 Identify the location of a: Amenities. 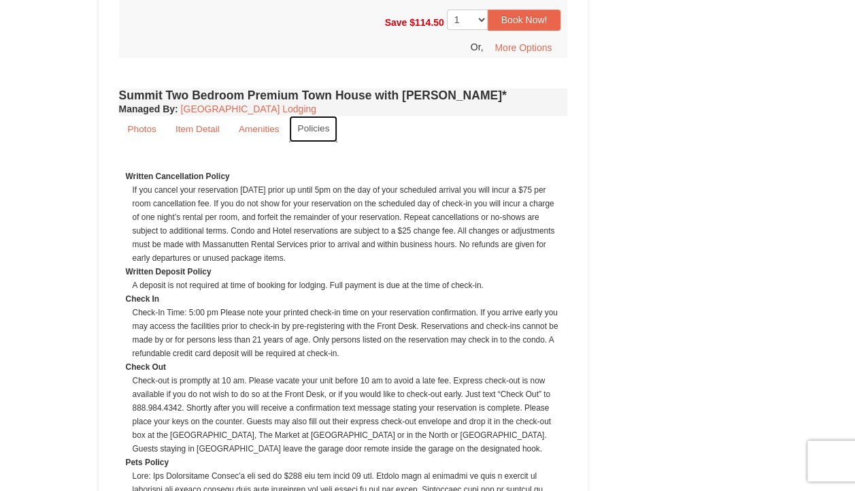
(259, 129).